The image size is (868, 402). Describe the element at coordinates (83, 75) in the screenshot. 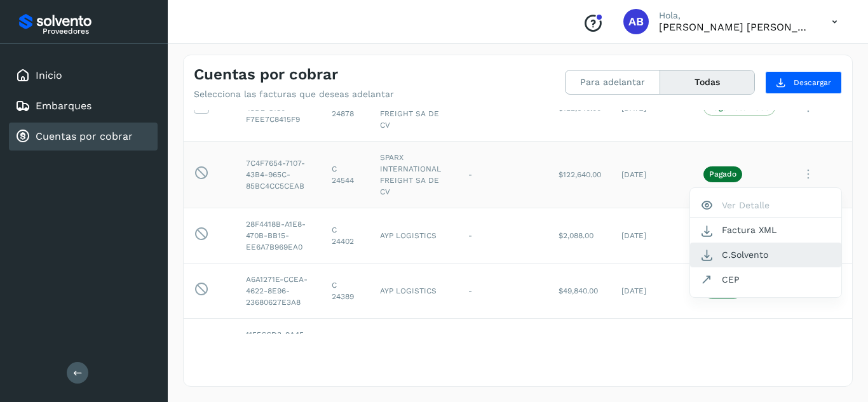

I see `div: Inicio` at that location.